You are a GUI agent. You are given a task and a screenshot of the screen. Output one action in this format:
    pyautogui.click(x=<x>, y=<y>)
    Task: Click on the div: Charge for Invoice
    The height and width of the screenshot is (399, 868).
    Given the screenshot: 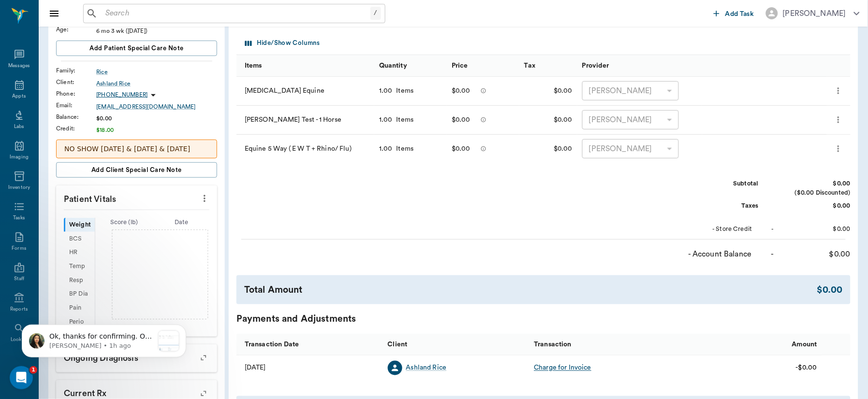 What is the action you would take?
    pyautogui.click(x=562, y=368)
    